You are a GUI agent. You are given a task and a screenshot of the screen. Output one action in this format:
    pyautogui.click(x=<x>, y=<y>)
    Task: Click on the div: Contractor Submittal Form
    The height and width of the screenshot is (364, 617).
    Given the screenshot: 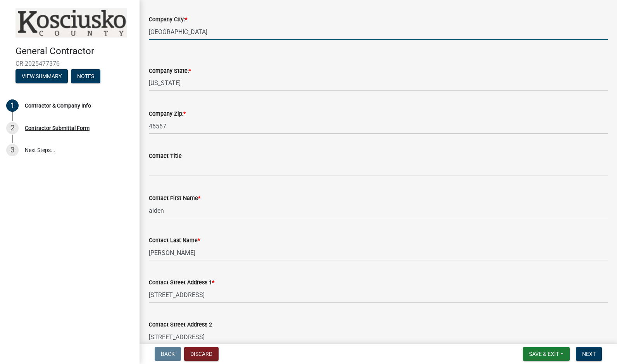 What is the action you would take?
    pyautogui.click(x=57, y=128)
    